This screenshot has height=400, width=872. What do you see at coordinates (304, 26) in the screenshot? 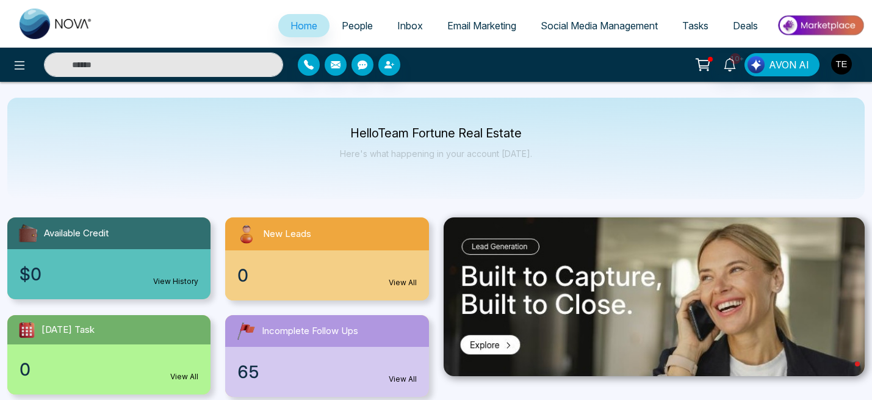
I see `span: Home` at bounding box center [304, 26].